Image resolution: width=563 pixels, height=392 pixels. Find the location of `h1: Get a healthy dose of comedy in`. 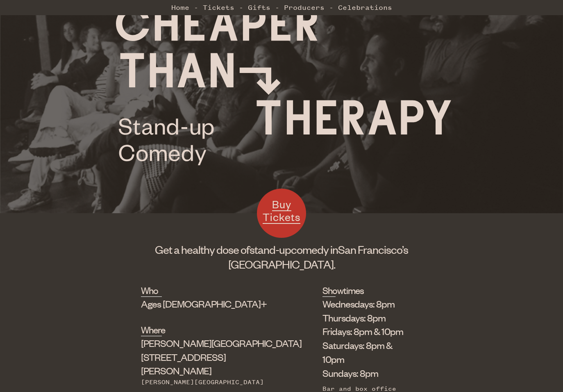

h1: Get a healthy dose of comedy in is located at coordinates (281, 257).